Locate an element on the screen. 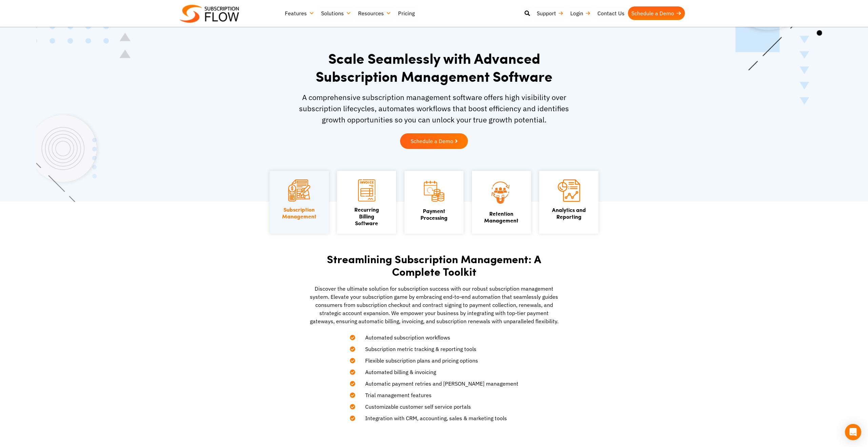  a: Support is located at coordinates (550, 13).